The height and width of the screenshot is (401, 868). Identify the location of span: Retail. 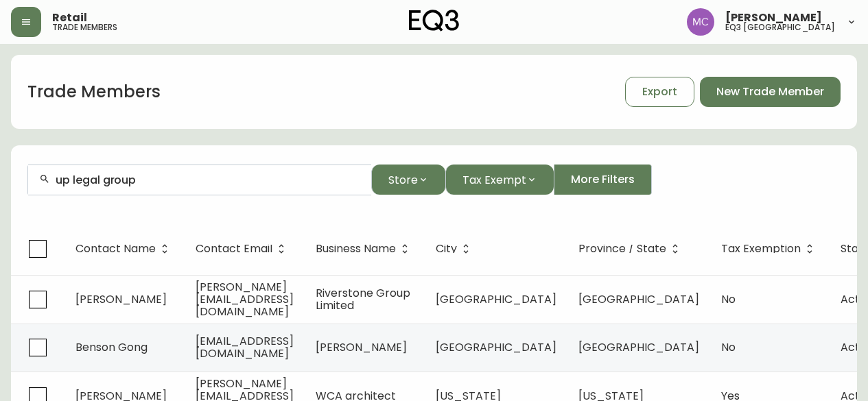
(69, 18).